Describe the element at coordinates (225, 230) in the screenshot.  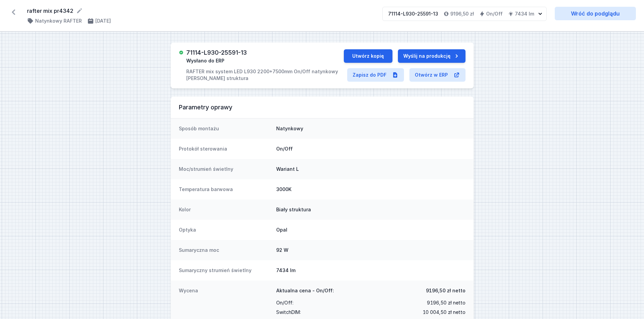
I see `dt: Optyka` at that location.